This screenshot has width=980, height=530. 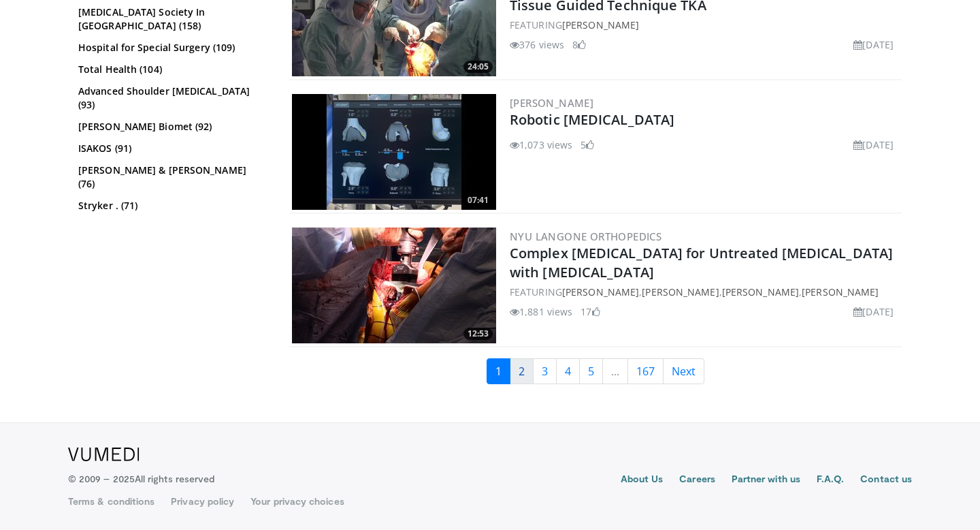 I want to click on a: 3, so click(x=544, y=371).